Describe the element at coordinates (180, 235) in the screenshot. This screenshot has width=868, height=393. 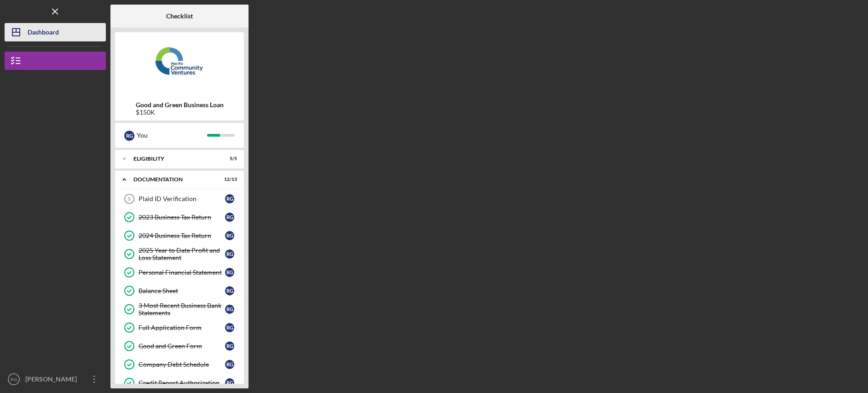
I see `a: 2024 Business Tax ReturnRG` at that location.